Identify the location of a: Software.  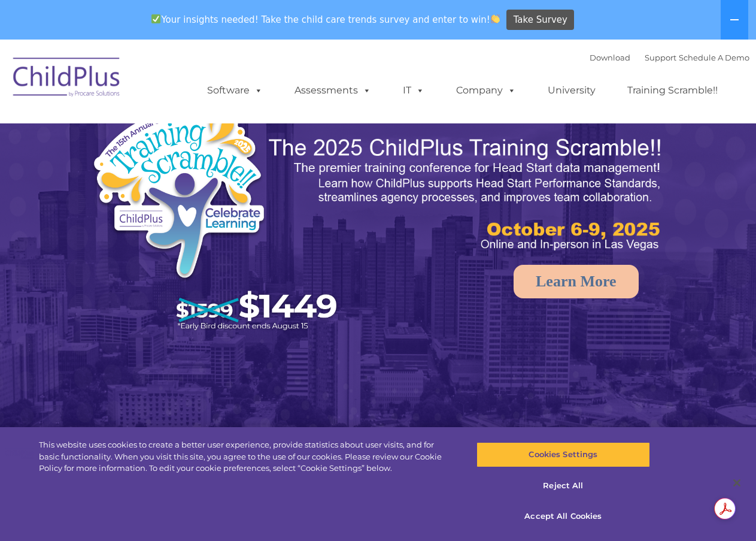
(234, 90).